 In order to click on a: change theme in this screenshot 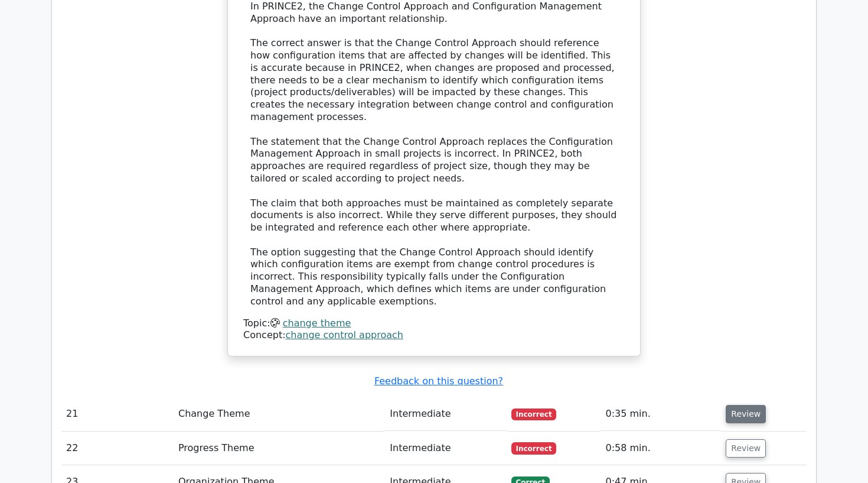, I will do `click(317, 323)`.